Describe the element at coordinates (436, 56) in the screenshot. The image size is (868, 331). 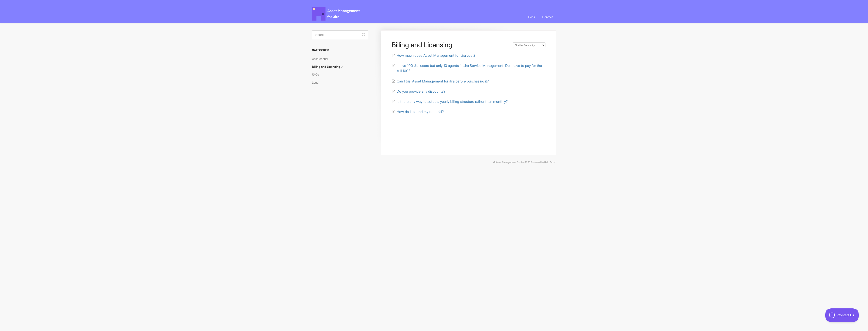
I see `span: How much does Asset Management for Jira cost?` at that location.